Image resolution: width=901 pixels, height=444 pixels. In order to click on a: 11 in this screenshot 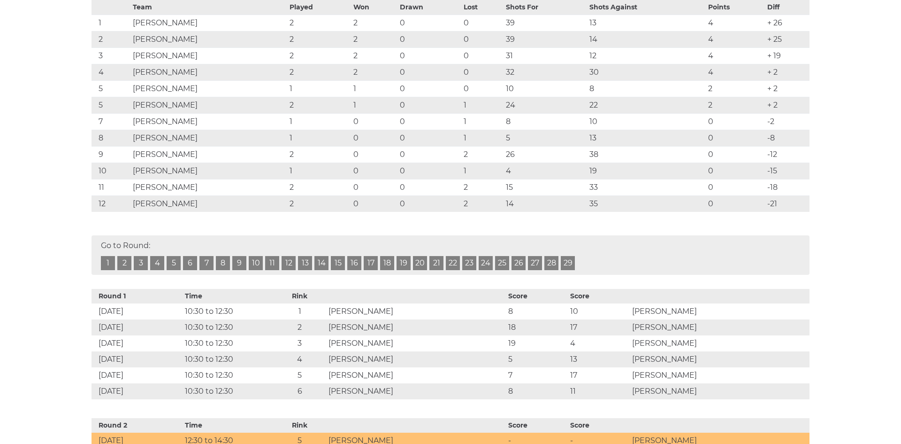, I will do `click(272, 263)`.